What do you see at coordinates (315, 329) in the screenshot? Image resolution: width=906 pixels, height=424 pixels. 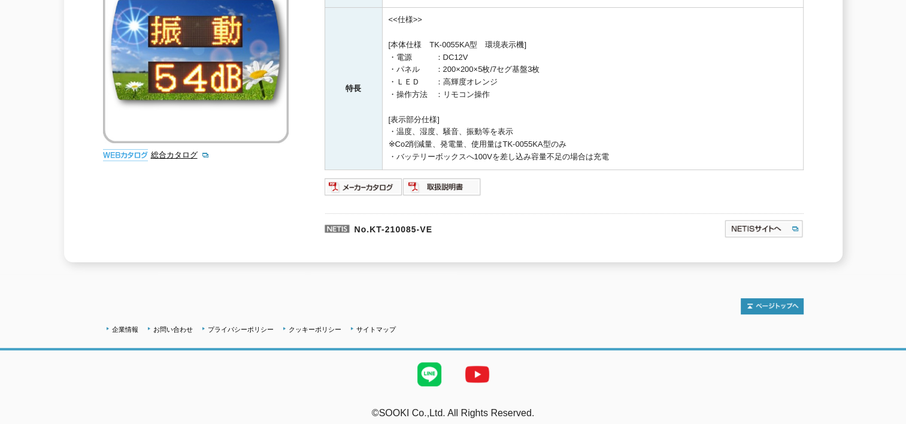 I see `a: クッキーポリシー` at bounding box center [315, 329].